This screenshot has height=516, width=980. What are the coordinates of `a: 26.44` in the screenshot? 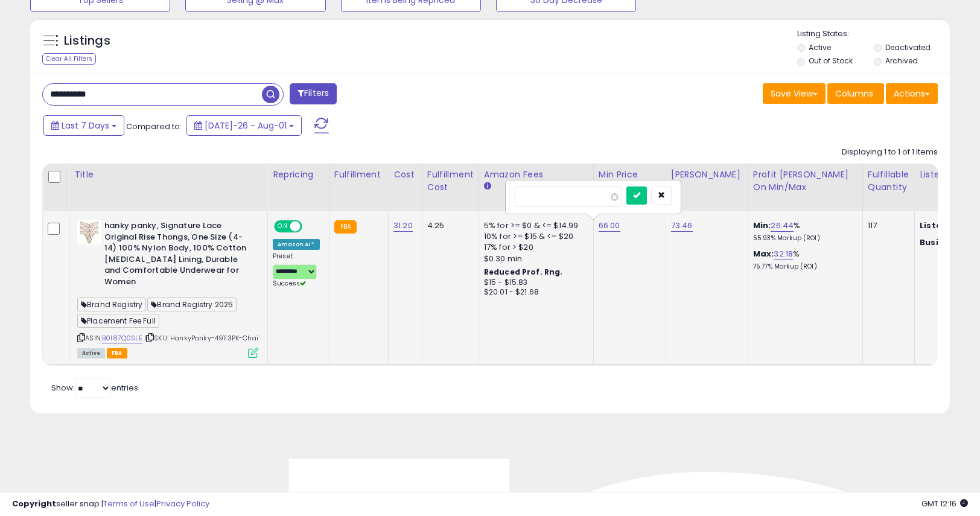 It's located at (782, 226).